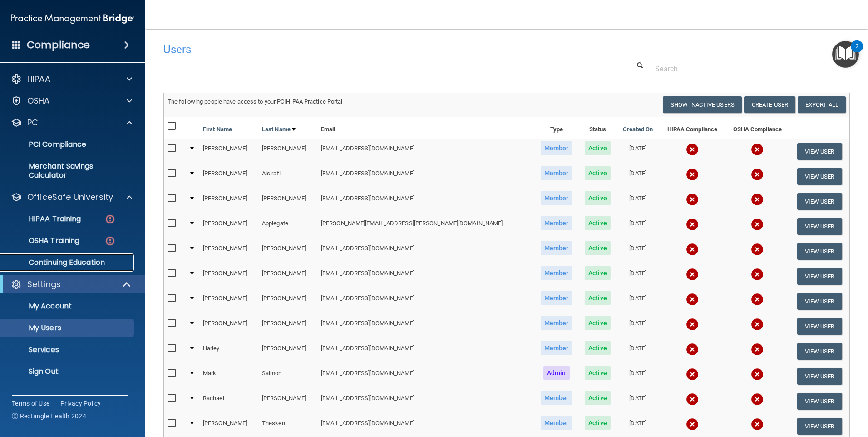 This screenshot has width=868, height=437. What do you see at coordinates (749, 69) in the screenshot?
I see `input: Search` at bounding box center [749, 69].